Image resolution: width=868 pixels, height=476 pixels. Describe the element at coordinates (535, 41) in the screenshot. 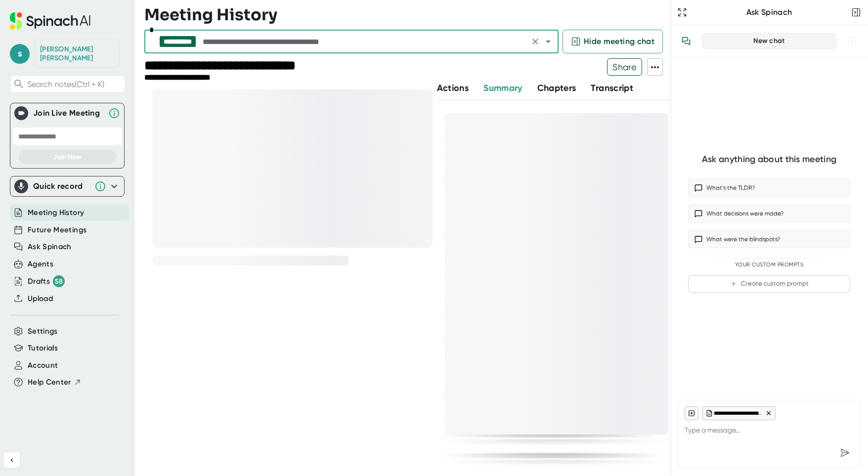

I see `button: Clear` at that location.